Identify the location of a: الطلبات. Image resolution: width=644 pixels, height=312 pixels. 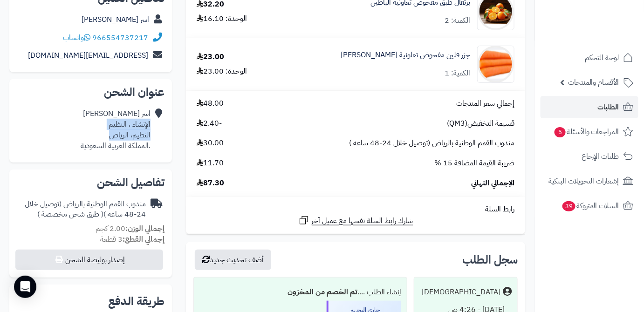
(590, 107).